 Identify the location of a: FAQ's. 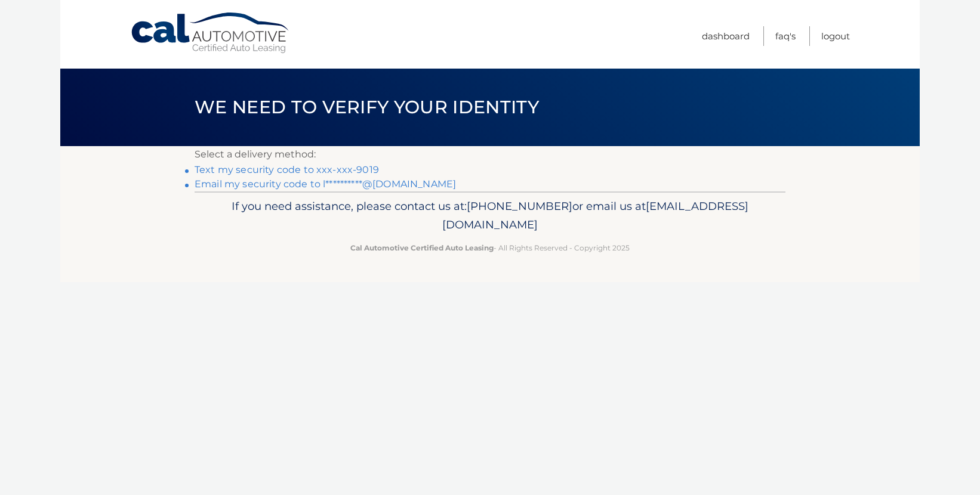
(785, 36).